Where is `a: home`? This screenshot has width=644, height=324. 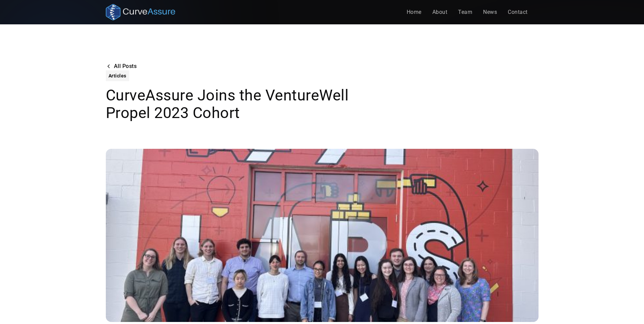
a: home is located at coordinates (141, 12).